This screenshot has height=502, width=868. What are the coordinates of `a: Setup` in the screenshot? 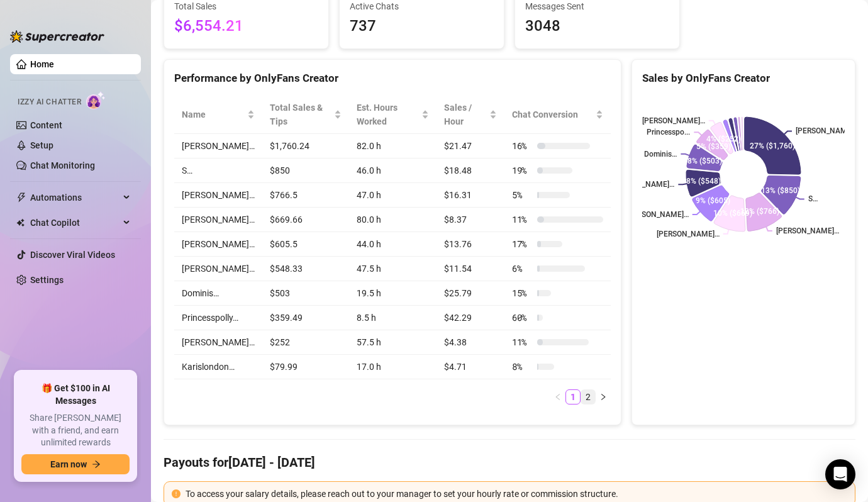 It's located at (41, 145).